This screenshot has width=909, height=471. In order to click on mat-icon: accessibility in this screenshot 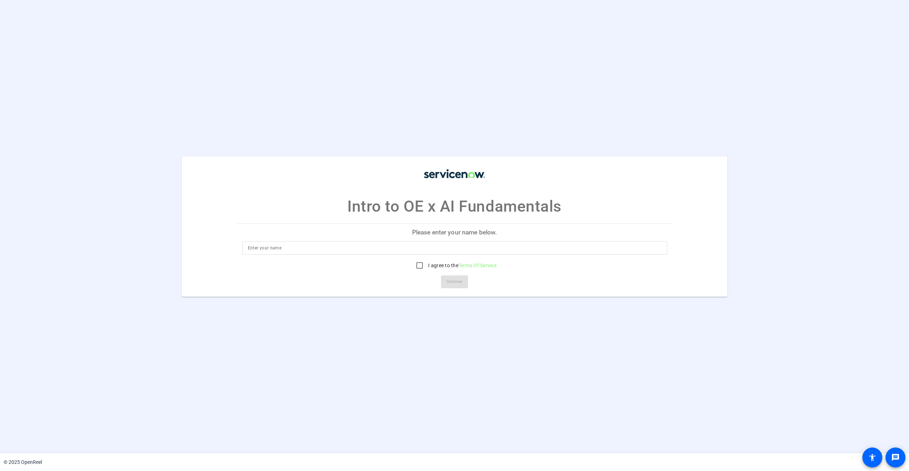, I will do `click(872, 457)`.